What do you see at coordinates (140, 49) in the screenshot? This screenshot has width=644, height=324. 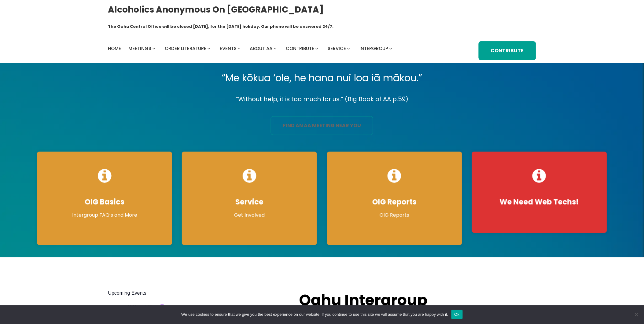 I see `span: Meetings` at bounding box center [140, 49].